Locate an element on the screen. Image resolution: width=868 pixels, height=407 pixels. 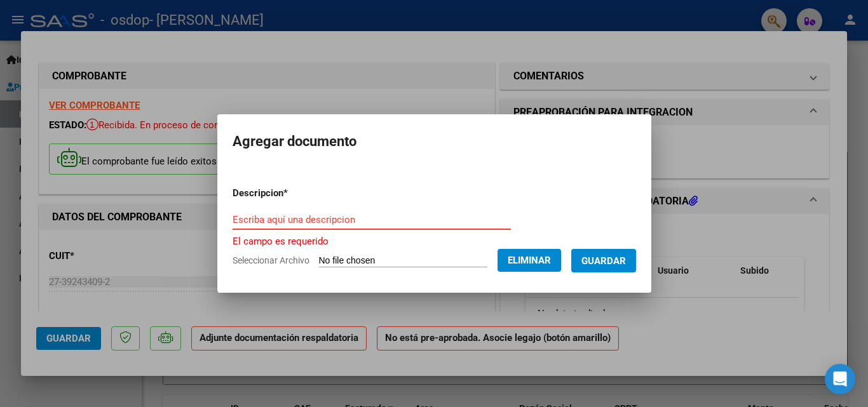
span: Eliminar is located at coordinates (529, 260).